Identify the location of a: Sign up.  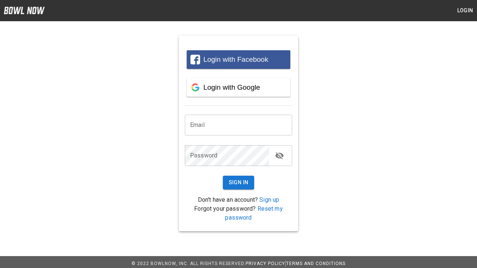
(269, 200).